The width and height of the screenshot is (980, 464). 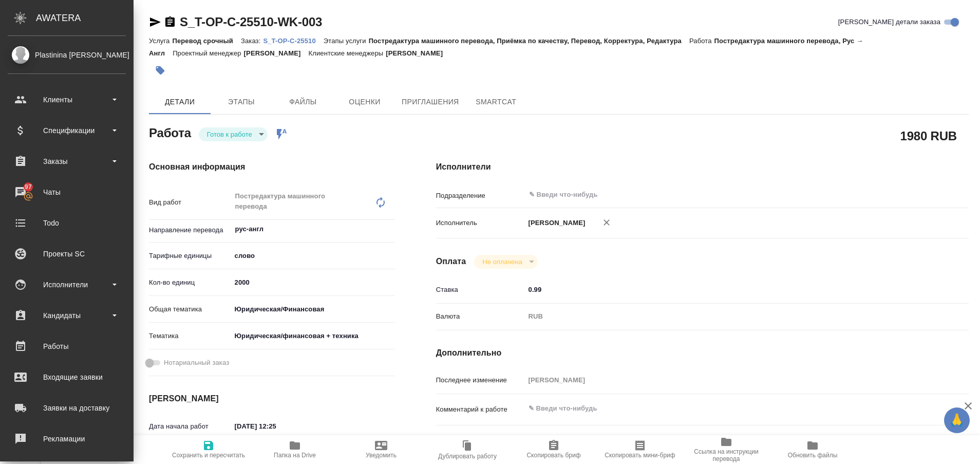 What do you see at coordinates (208, 53) in the screenshot?
I see `p: Проектный менеджер` at bounding box center [208, 53].